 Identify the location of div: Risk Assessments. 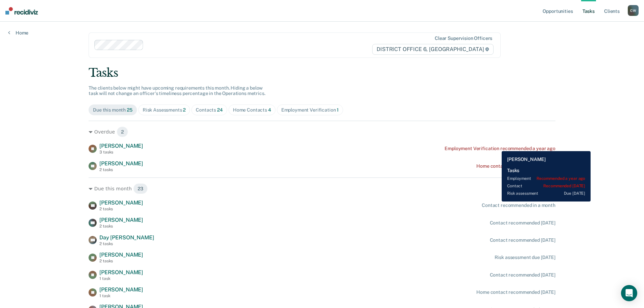
(165, 110).